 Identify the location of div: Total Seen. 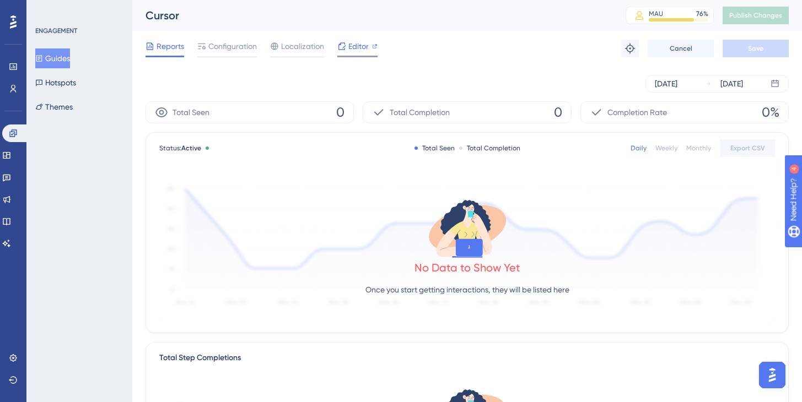
(434, 148).